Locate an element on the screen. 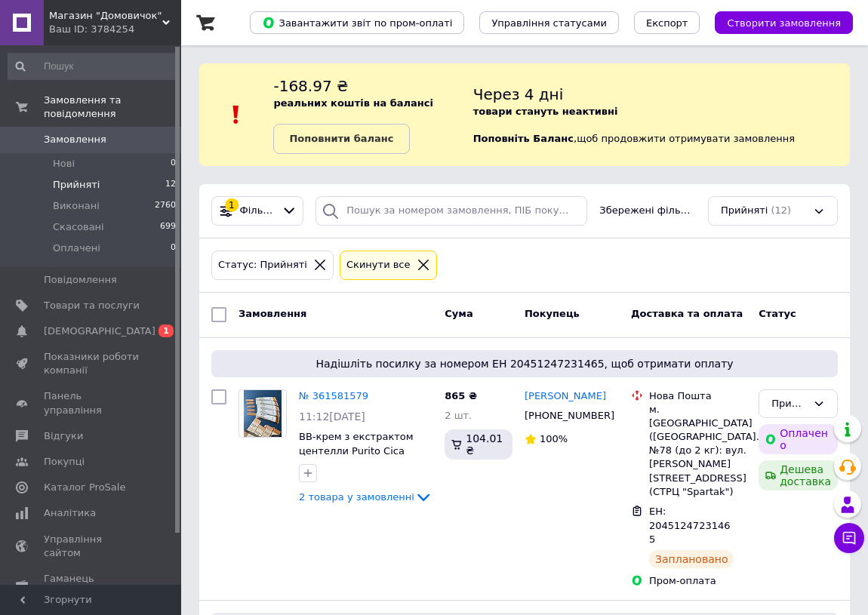 This screenshot has width=868, height=615. span: ВВ-крем з екстрактом центелли Purito Cica Clearing BB Cream (15, тон) is located at coordinates (356, 457).